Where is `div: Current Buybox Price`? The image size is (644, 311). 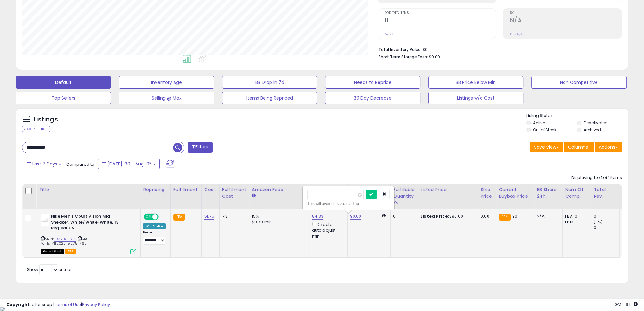 div: Current Buybox Price is located at coordinates (515, 193).